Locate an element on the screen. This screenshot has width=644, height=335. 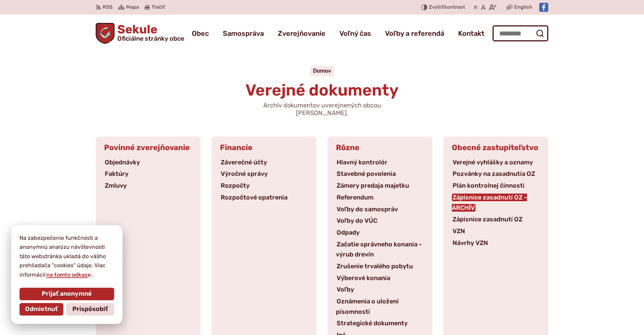
span: Tlačiť is located at coordinates (158, 8).